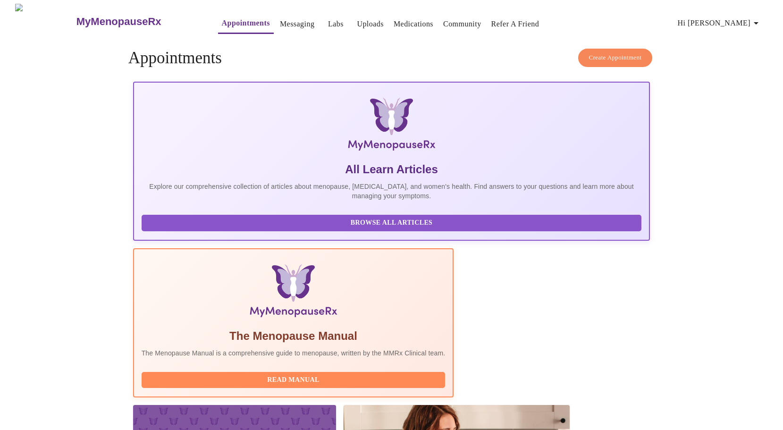 The image size is (783, 430). What do you see at coordinates (615, 58) in the screenshot?
I see `button: Create Appointment` at bounding box center [615, 58].